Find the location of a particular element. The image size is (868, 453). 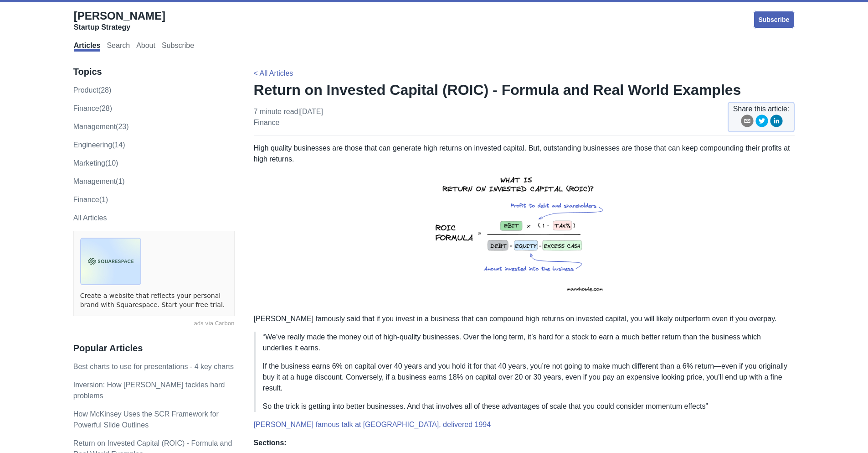

a: marketing(10) is located at coordinates (96, 163).